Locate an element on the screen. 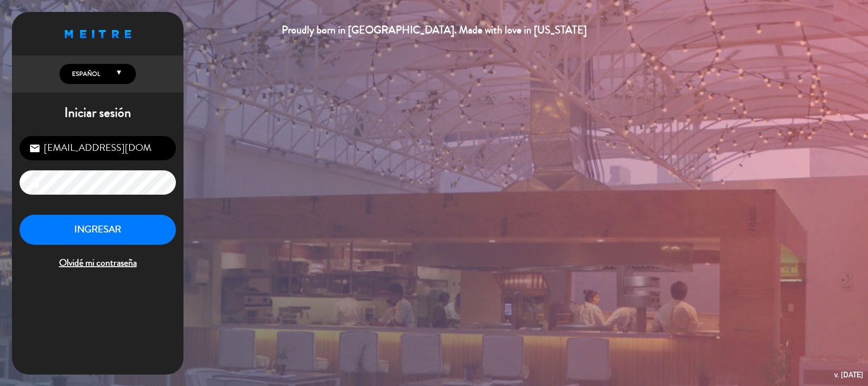 This screenshot has width=868, height=386. h1: Iniciar sesión is located at coordinates (98, 113).